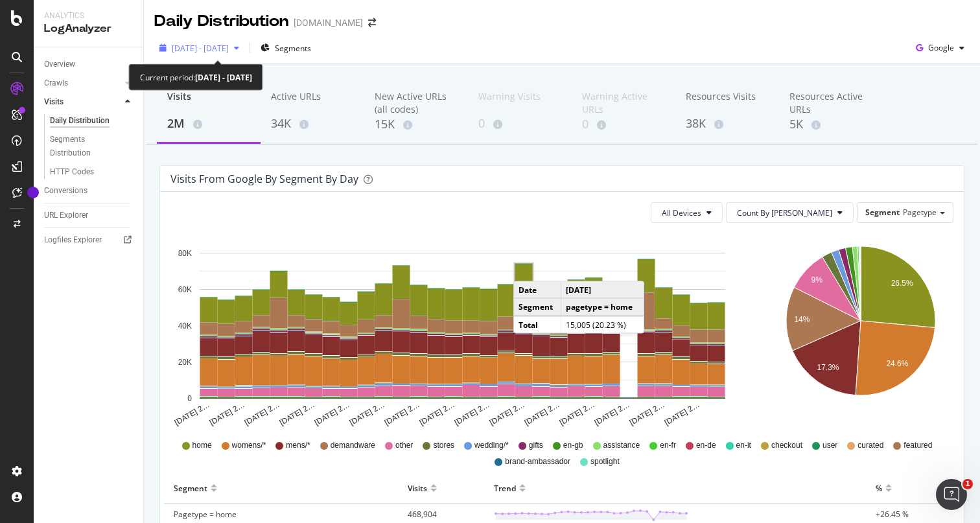  I want to click on div: Segments Distribution, so click(86, 147).